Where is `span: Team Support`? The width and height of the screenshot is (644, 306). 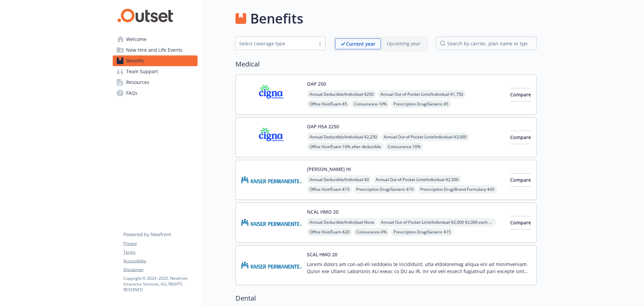 span: Team Support is located at coordinates (142, 71).